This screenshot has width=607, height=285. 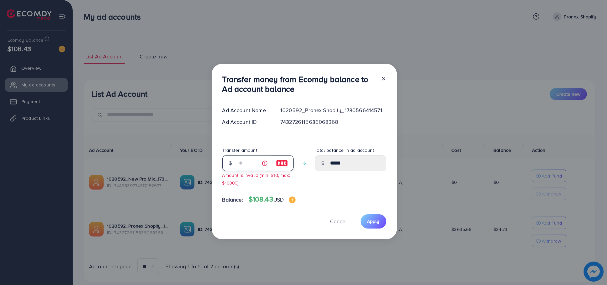 What do you see at coordinates (373, 221) in the screenshot?
I see `button: Apply` at bounding box center [373, 221].